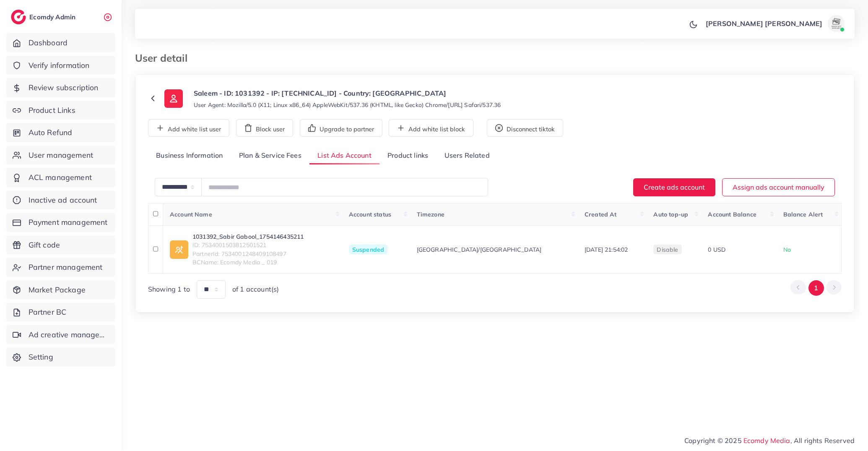 This screenshot has height=451, width=868. I want to click on span: Setting, so click(41, 357).